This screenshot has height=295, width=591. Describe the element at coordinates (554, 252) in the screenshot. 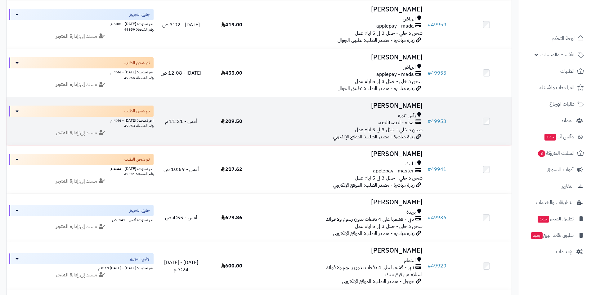

I see `a: الإعدادات` at that location.